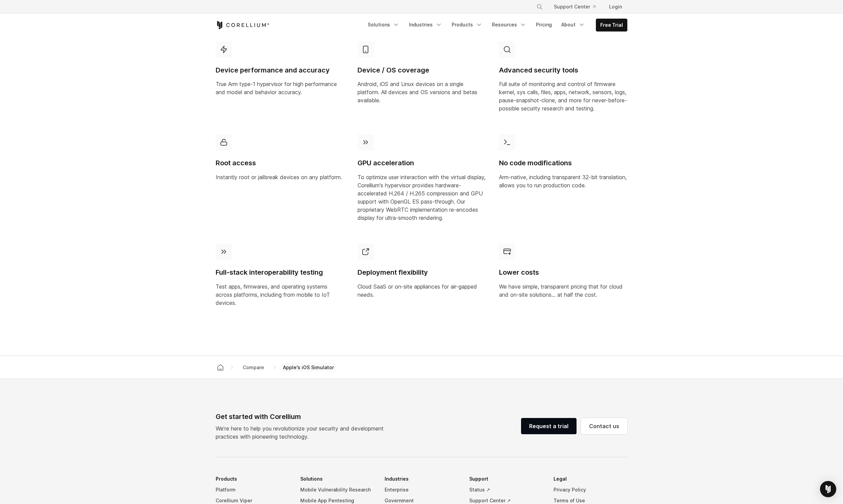 The width and height of the screenshot is (843, 504). I want to click on a: Support Center, so click(574, 7).